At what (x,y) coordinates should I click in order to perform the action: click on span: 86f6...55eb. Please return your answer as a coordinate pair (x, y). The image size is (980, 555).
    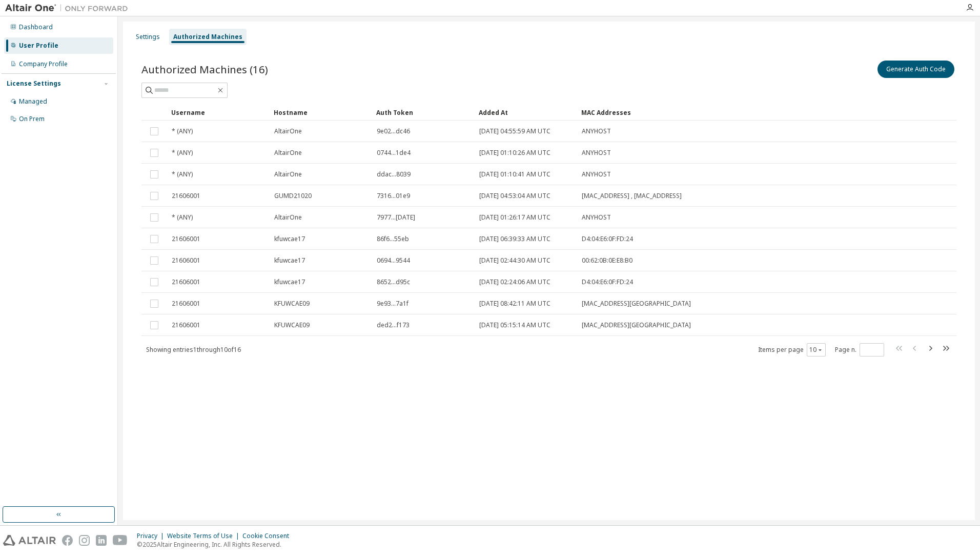
    Looking at the image, I should click on (393, 239).